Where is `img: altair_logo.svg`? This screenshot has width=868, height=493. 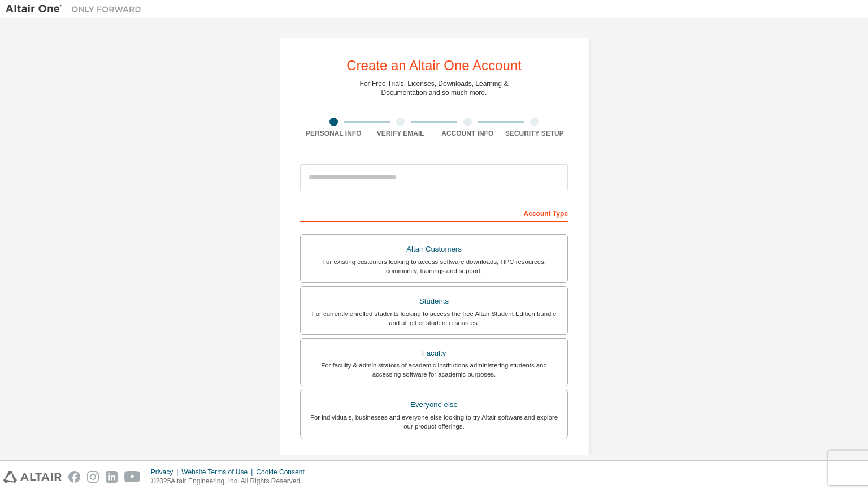
img: altair_logo.svg is located at coordinates (32, 476).